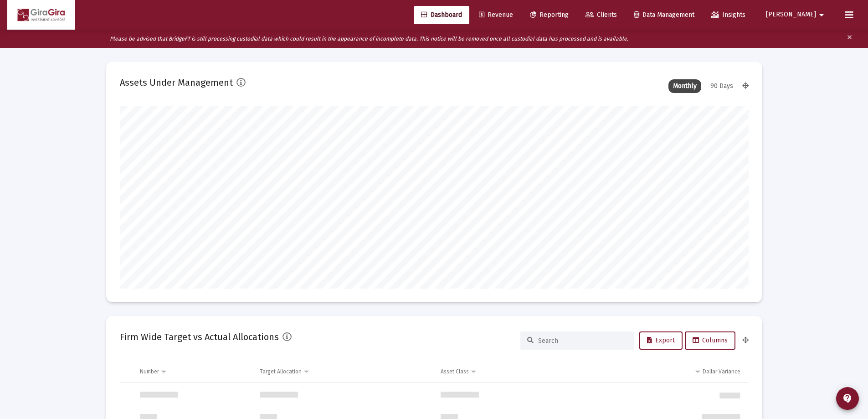  Describe the element at coordinates (601, 15) in the screenshot. I see `a: Clients` at that location.